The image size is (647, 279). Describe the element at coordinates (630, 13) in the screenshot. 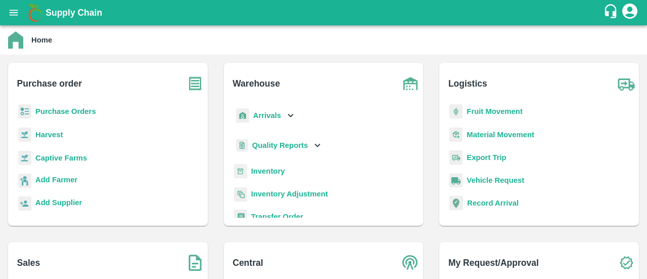

I see `div: account of current user` at that location.